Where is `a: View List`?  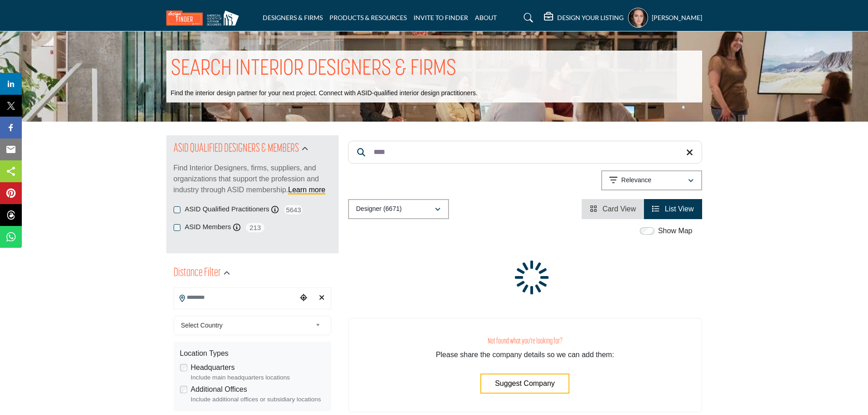 a: View List is located at coordinates (673, 208).